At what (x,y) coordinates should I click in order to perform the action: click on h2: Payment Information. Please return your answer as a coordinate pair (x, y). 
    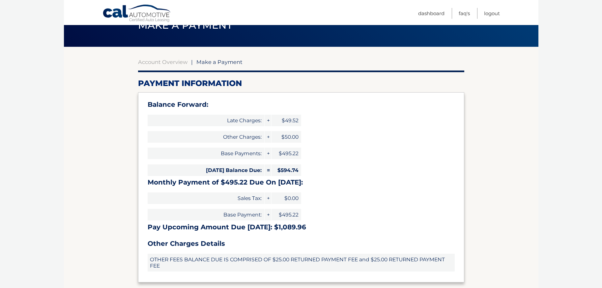
    Looking at the image, I should click on (301, 83).